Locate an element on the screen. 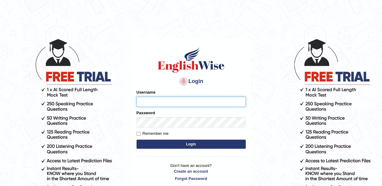  button: Login is located at coordinates (191, 144).